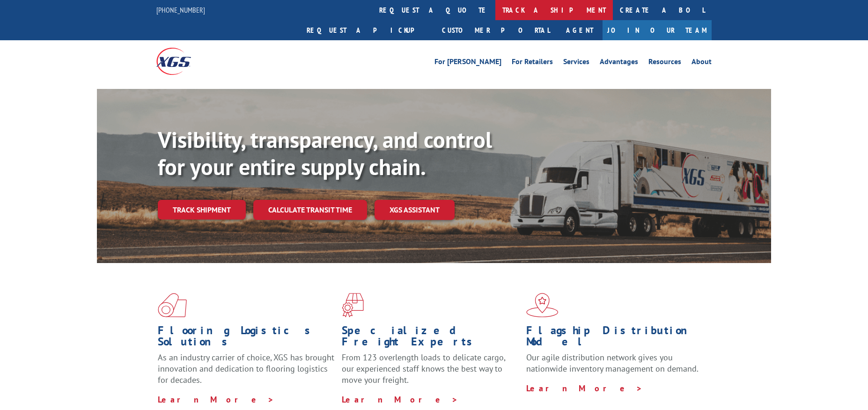 This screenshot has width=868, height=410. Describe the element at coordinates (353, 305) in the screenshot. I see `img: xgs-icon-focused-on-flooring-red` at that location.